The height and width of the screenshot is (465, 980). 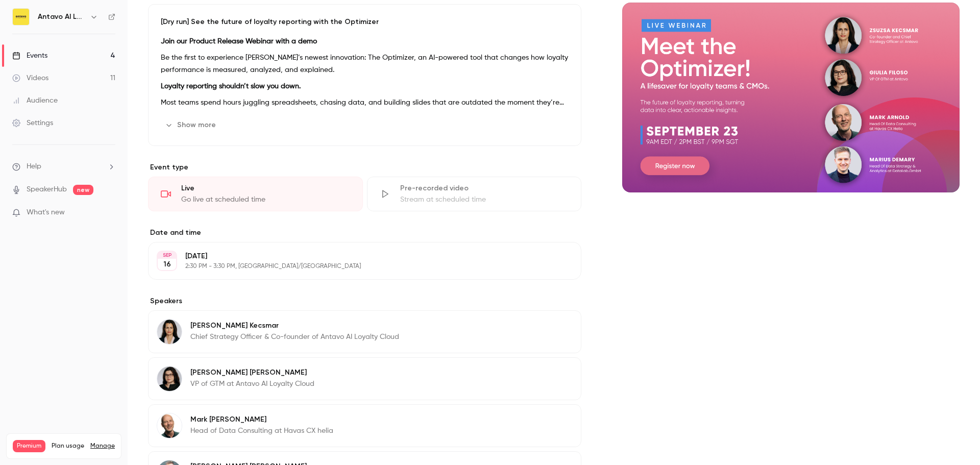 I want to click on strong: Join our Product Release Webinar with a demo, so click(x=239, y=41).